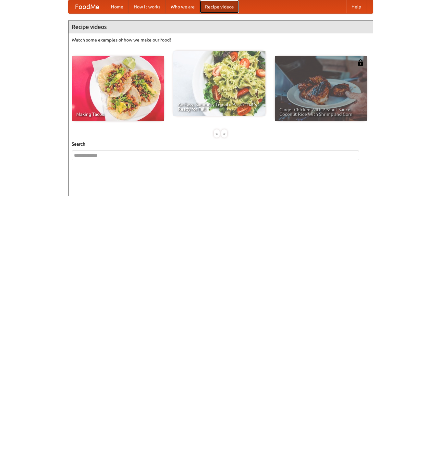  Describe the element at coordinates (221, 144) in the screenshot. I see `h5: Search` at that location.